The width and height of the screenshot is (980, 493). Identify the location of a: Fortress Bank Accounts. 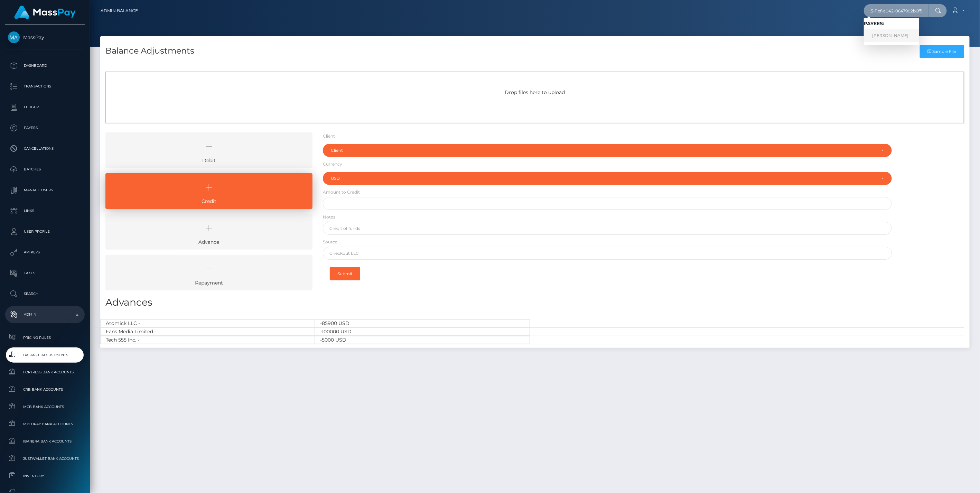
(45, 372).